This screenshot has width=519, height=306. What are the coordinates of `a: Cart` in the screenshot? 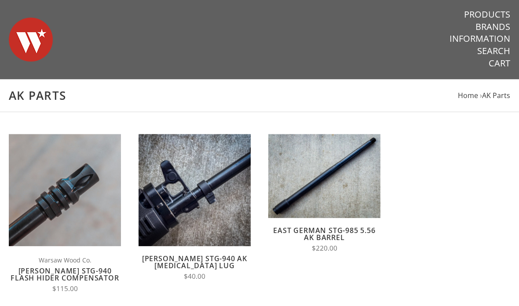 It's located at (500, 63).